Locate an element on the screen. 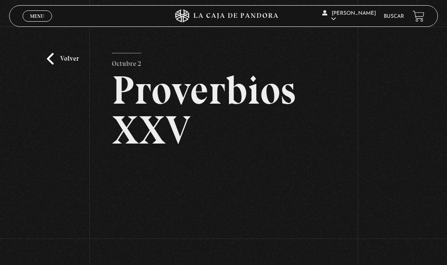 The height and width of the screenshot is (265, 447). a: View your shopping cart is located at coordinates (418, 16).